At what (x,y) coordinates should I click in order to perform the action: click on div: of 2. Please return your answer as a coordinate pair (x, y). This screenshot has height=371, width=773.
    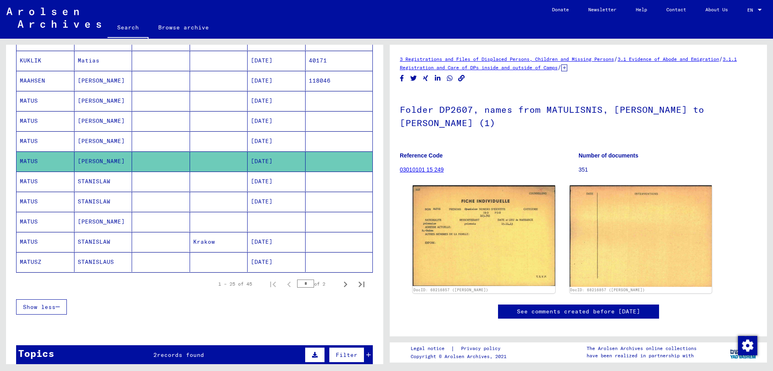
    Looking at the image, I should click on (317, 283).